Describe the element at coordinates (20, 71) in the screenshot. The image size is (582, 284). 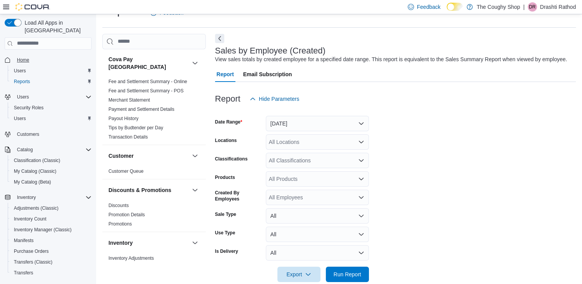
I see `a: Users` at that location.